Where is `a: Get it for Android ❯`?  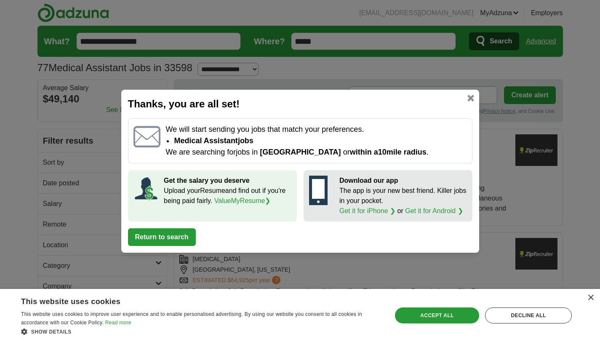
a: Get it for Android ❯ is located at coordinates (434, 211).